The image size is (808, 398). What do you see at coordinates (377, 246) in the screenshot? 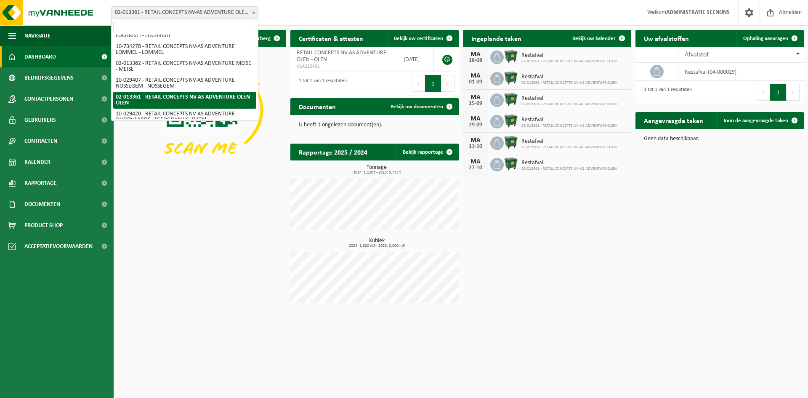
I see `span: 2024: 1,820 m3 - 2025: 0,000 m3` at bounding box center [377, 246].